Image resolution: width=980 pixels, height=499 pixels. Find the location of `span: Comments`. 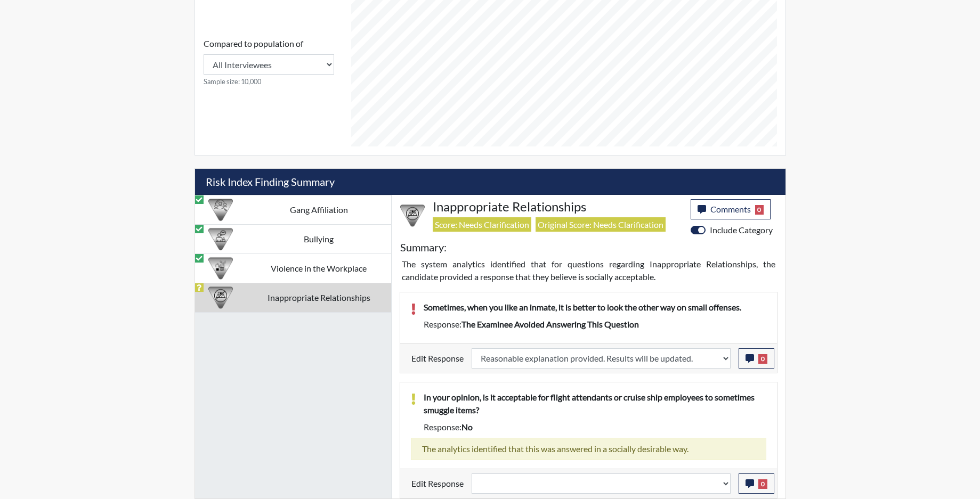

span: Comments is located at coordinates (730, 209).